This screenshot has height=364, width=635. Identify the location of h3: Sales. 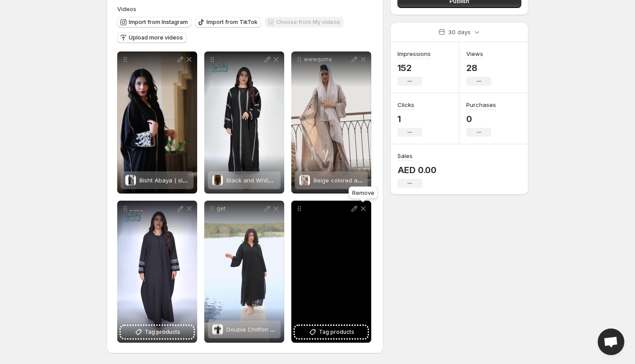
(405, 155).